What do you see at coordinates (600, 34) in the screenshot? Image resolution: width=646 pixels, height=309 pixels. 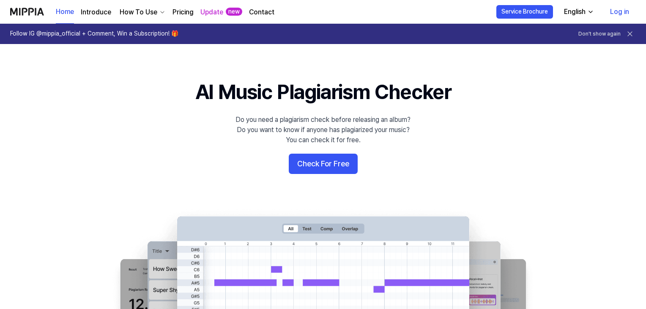 I see `button: Don't show again` at bounding box center [600, 34].